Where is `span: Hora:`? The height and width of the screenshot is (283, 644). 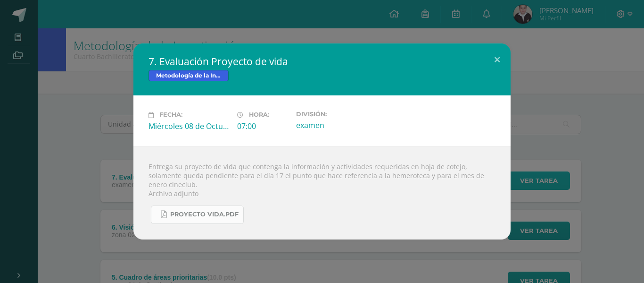
span: Hora: is located at coordinates (259, 115).